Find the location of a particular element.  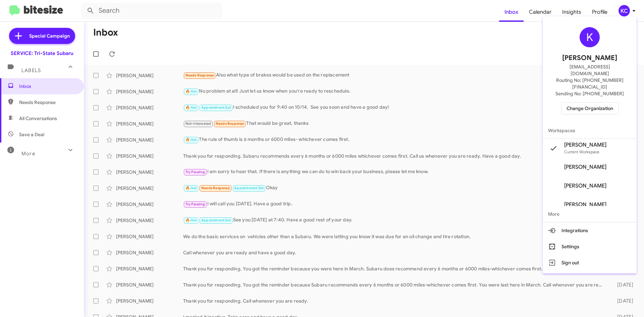

button: Sign out is located at coordinates (590, 262).